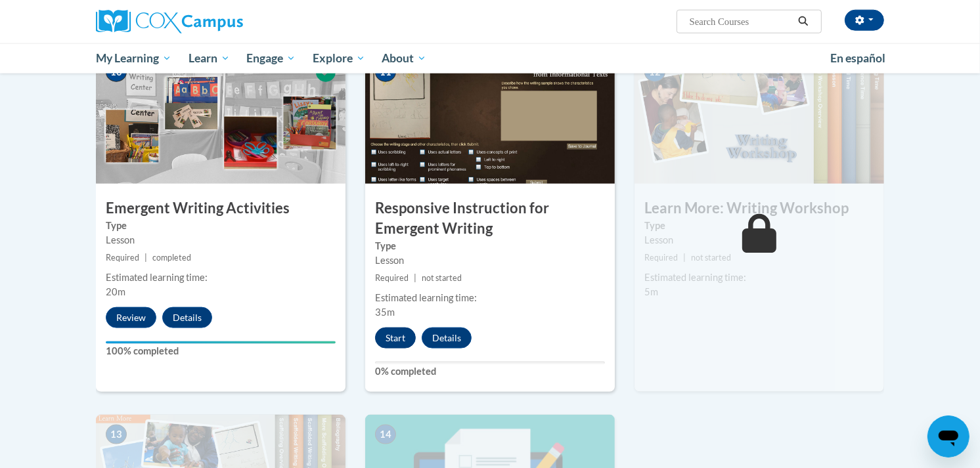  I want to click on span: 20m, so click(116, 291).